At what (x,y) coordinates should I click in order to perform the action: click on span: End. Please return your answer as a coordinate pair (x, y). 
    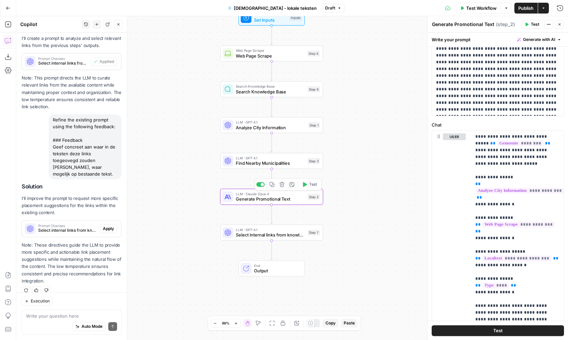
    Looking at the image, I should click on (276, 266).